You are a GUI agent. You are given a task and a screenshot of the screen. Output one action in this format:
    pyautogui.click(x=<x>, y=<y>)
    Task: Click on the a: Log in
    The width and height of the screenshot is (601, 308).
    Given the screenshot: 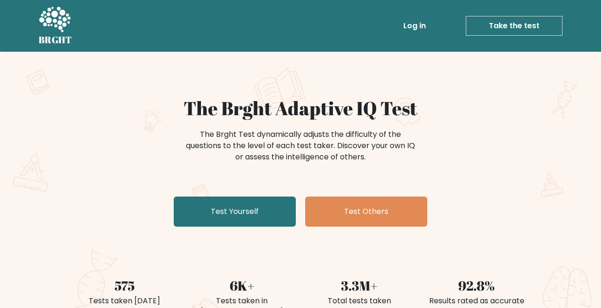 What is the action you would take?
    pyautogui.click(x=415, y=26)
    